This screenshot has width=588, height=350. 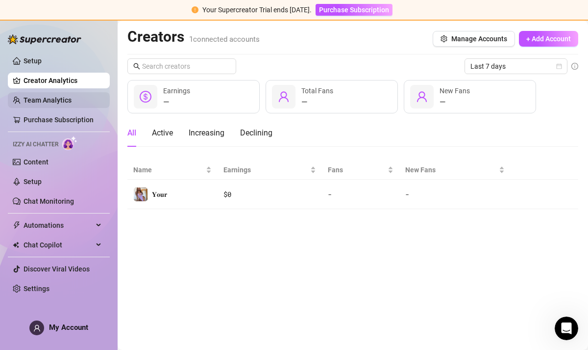 What do you see at coordinates (56, 269) in the screenshot?
I see `a: Discover Viral Videos` at bounding box center [56, 269].